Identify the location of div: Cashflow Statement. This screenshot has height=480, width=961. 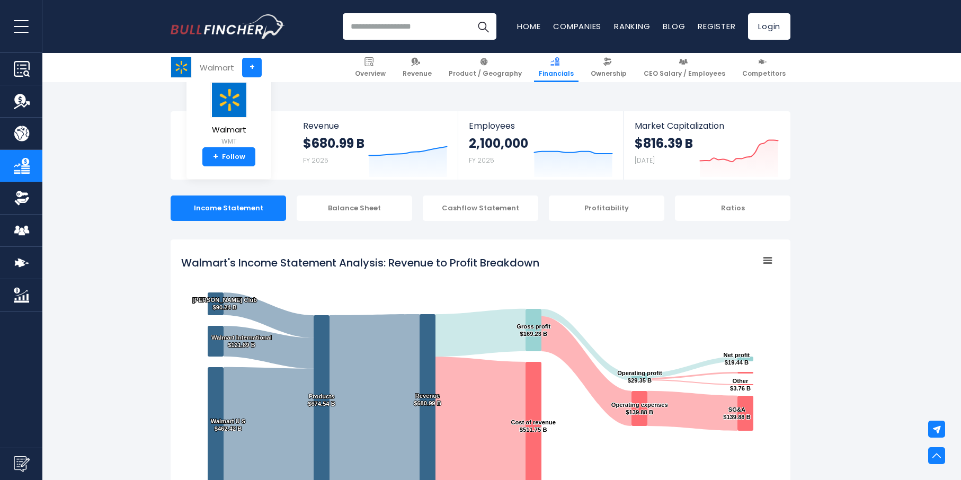
(480, 208).